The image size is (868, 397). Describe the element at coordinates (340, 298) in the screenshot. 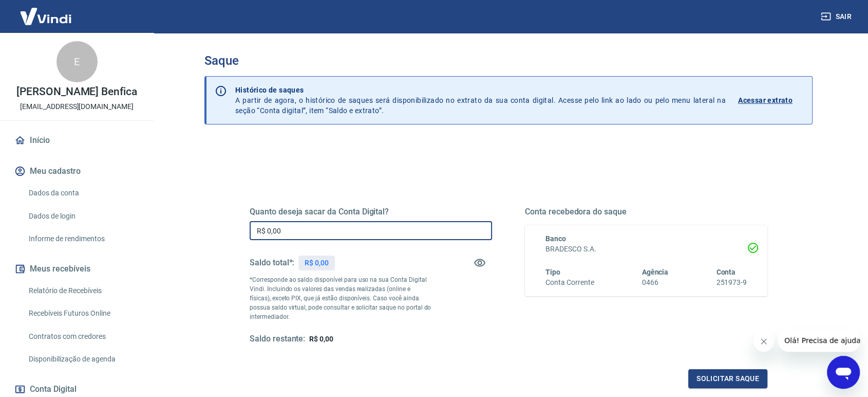

I see `p: *Corresponde ao saldo disponível para uso na sua Conta Digital Vindi. Incluindo os valores das ve...` at that location.